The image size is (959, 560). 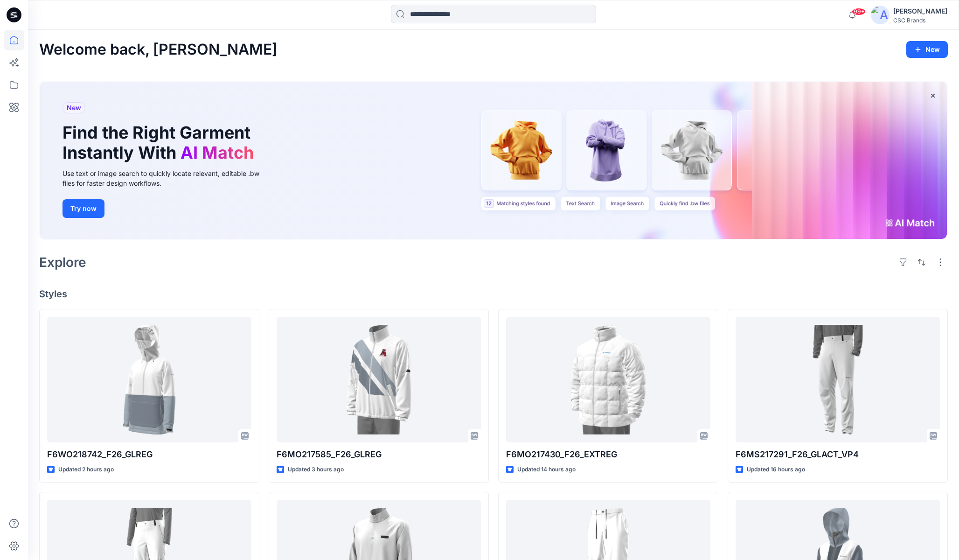 I want to click on a: Try now, so click(x=84, y=209).